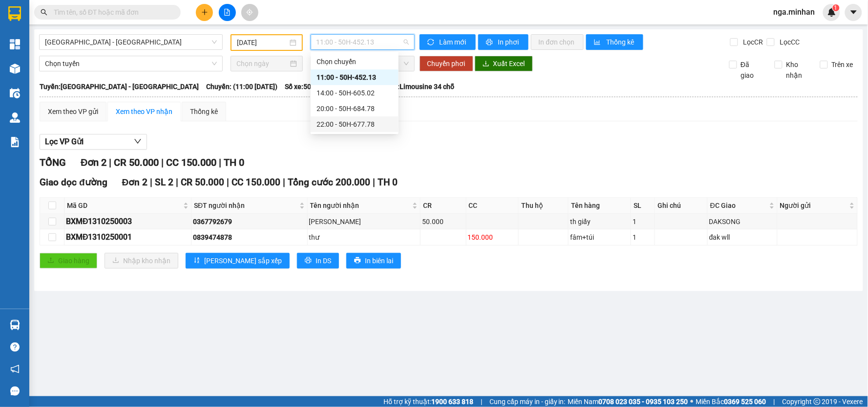 Image resolution: width=868 pixels, height=407 pixels. I want to click on span: SL 2, so click(164, 182).